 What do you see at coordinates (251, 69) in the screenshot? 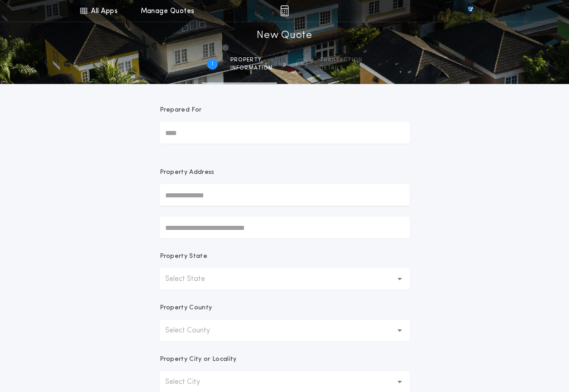
I see `span: information` at bounding box center [251, 69].